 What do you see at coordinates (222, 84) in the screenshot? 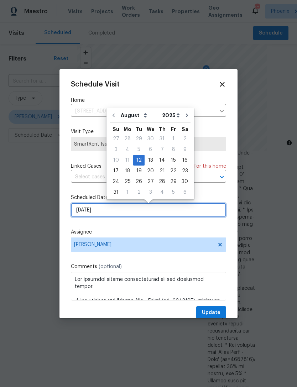
I see `span: Close` at bounding box center [222, 84].